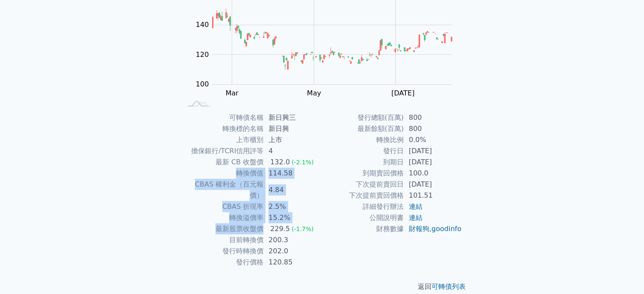 The image size is (644, 294). What do you see at coordinates (363, 206) in the screenshot?
I see `td: 詳細發行辦法` at bounding box center [363, 206].